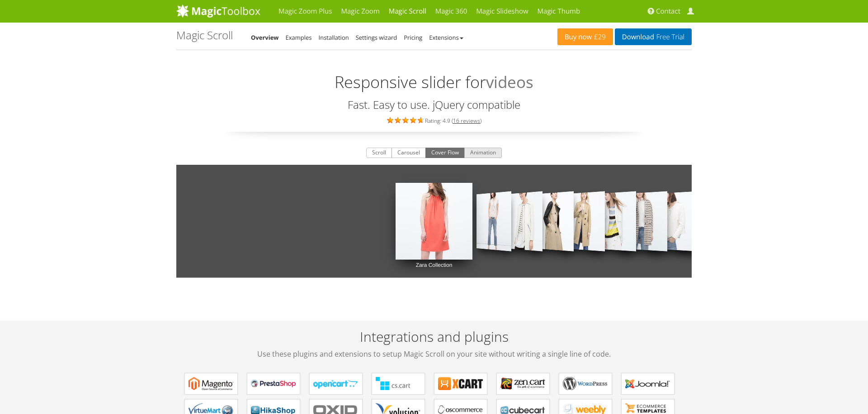  What do you see at coordinates (669, 37) in the screenshot?
I see `span: Free Trial` at bounding box center [669, 37].